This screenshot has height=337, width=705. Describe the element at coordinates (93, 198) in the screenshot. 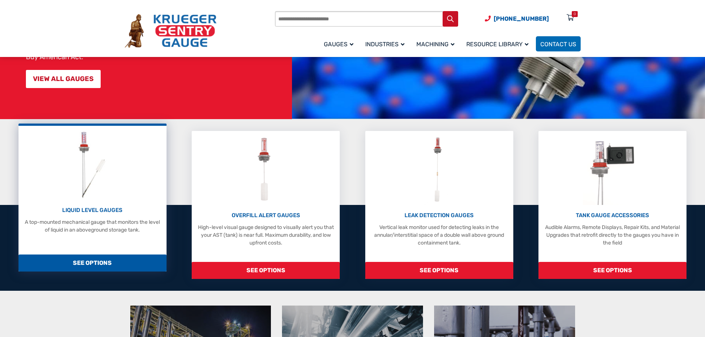

I see `a: Liquid Level Gauges LIQUID LEVEL GAUGES A top-mounted mechanical gauge that monitors the level of...` at that location.